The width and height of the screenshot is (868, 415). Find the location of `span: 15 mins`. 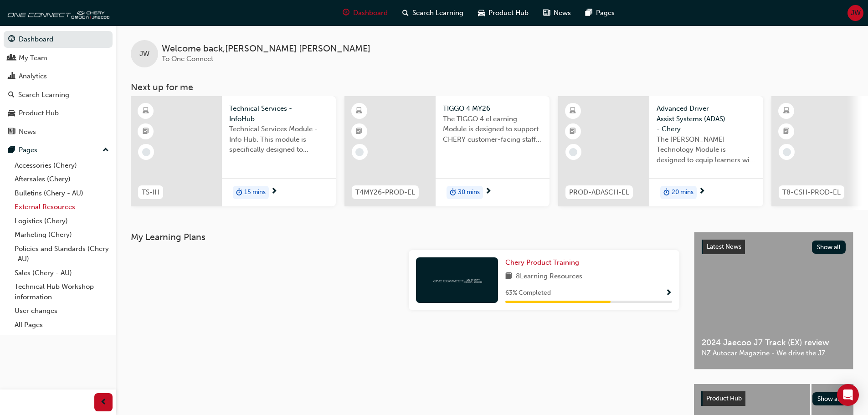

span: 15 mins is located at coordinates (254, 192).